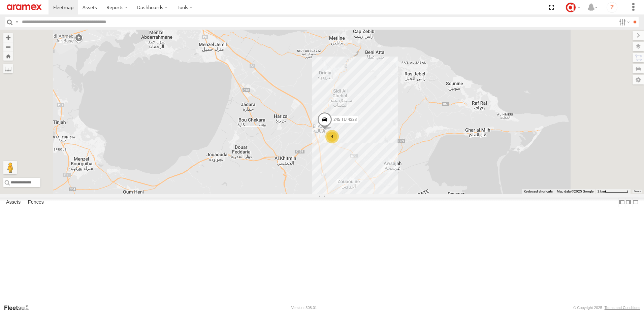  I want to click on div: 4, so click(332, 136).